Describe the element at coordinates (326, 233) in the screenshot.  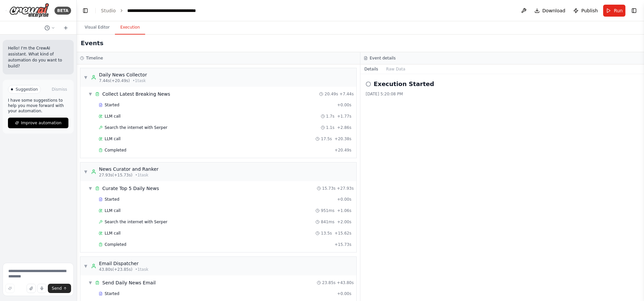
I see `span: 13.5s` at that location.